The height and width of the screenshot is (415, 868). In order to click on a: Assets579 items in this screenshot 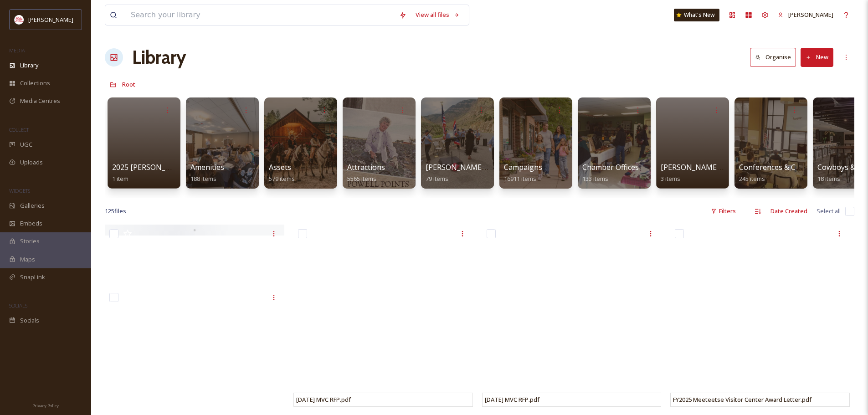, I will do `click(281, 173)`.